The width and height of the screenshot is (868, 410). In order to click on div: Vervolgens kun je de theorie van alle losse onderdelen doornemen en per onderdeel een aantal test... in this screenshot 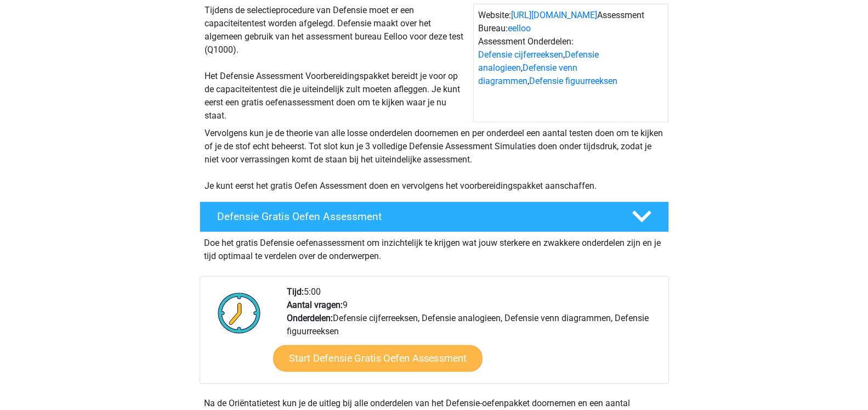, I will do `click(434, 160)`.